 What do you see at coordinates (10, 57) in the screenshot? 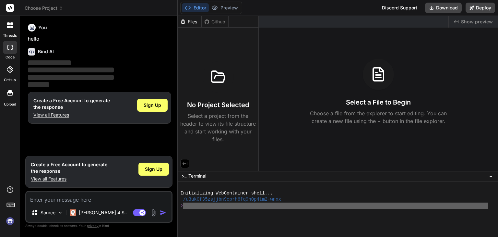
I see `label: code` at bounding box center [10, 57].